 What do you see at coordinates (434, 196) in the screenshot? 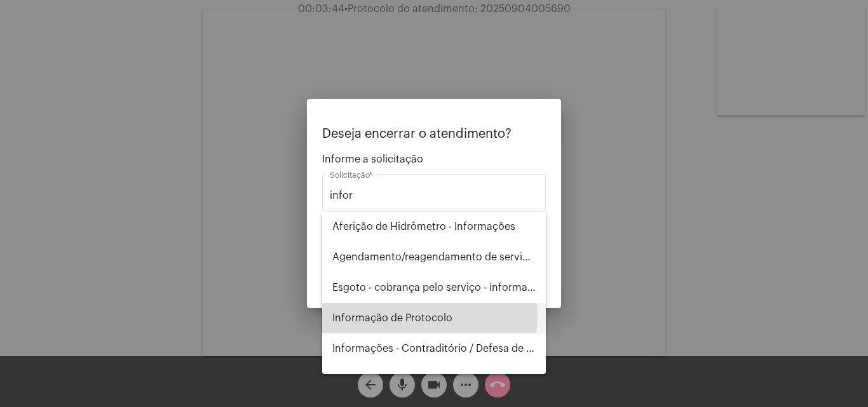
I see `input: Buscar solicitação` at bounding box center [434, 196].